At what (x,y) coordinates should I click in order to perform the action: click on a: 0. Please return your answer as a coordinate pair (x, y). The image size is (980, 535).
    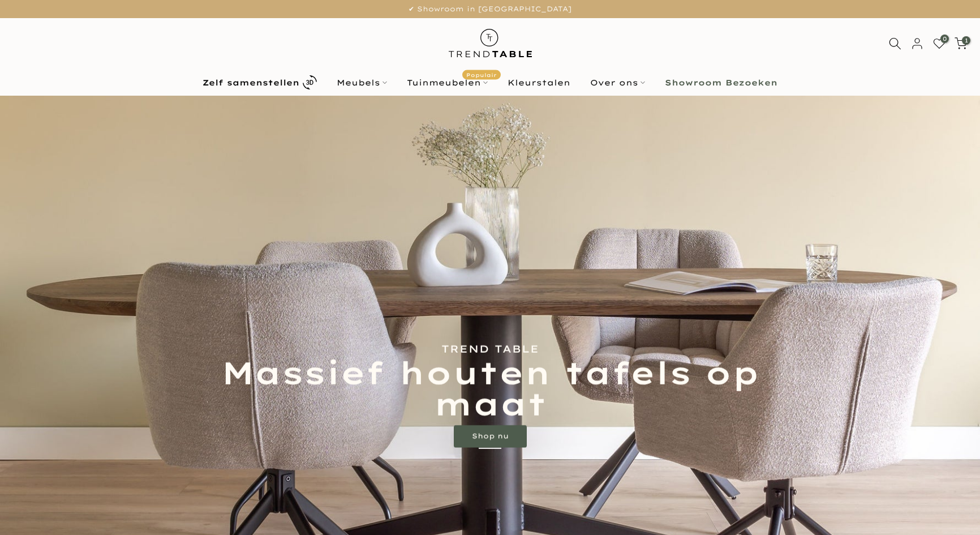
    Looking at the image, I should click on (940, 44).